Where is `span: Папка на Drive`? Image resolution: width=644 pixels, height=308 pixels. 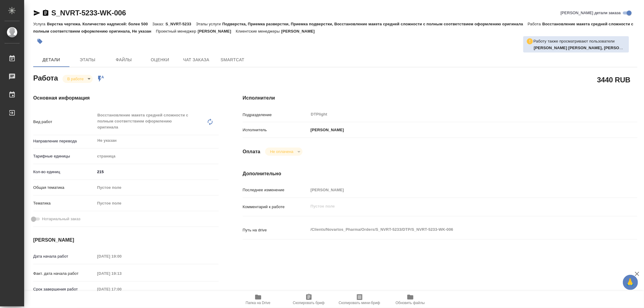
span: Папка на Drive is located at coordinates (259, 303).